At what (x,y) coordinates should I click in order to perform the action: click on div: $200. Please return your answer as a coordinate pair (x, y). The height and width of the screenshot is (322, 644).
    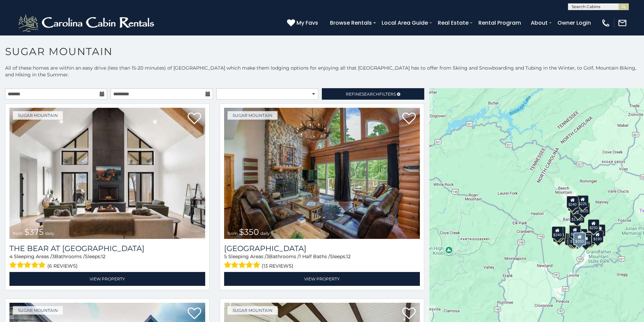
    Looking at the image, I should click on (582, 235).